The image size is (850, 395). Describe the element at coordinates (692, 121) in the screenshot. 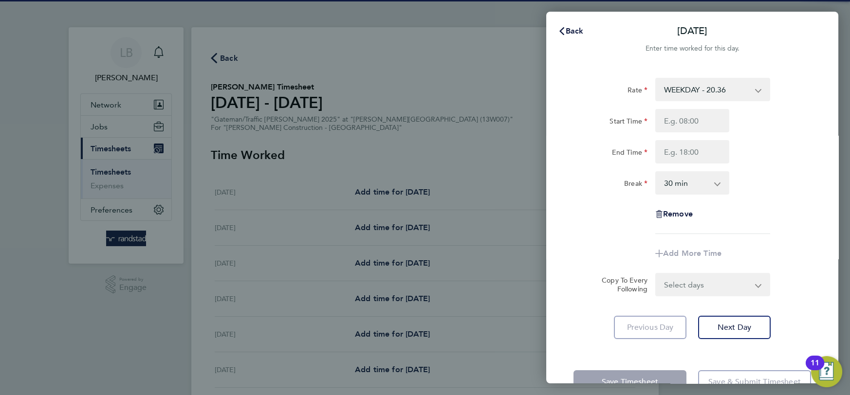

I see `input: E.g. 08:00` at that location.